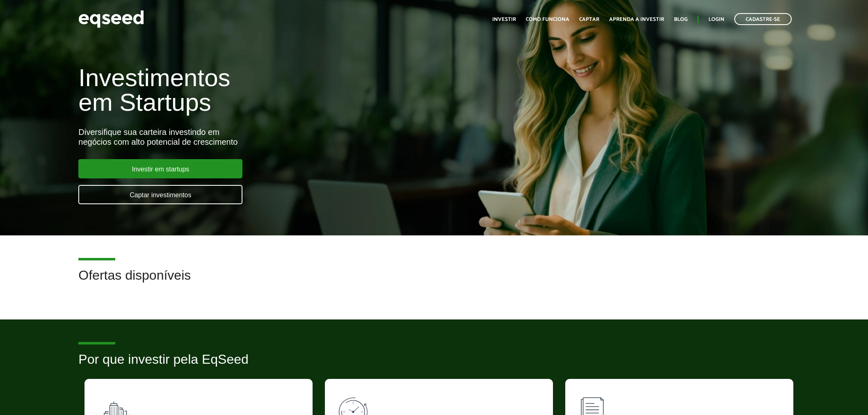 The image size is (868, 415). What do you see at coordinates (504, 19) in the screenshot?
I see `a: Investir` at bounding box center [504, 19].